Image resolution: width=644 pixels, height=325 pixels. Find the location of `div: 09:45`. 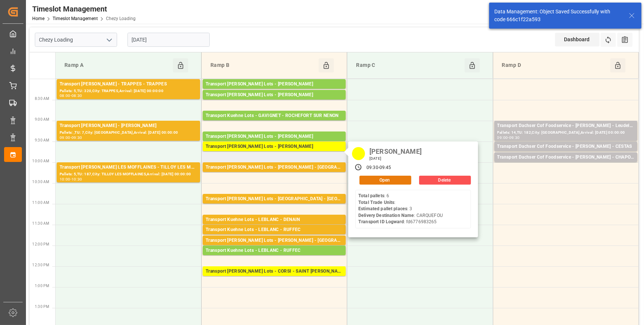

div: 09:45 is located at coordinates (385, 168).